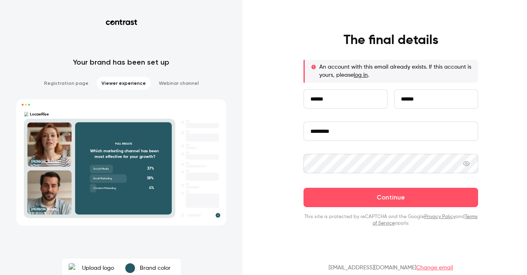 This screenshot has width=527, height=275. What do you see at coordinates (440, 217) in the screenshot?
I see `a: Privacy Policy` at bounding box center [440, 217].